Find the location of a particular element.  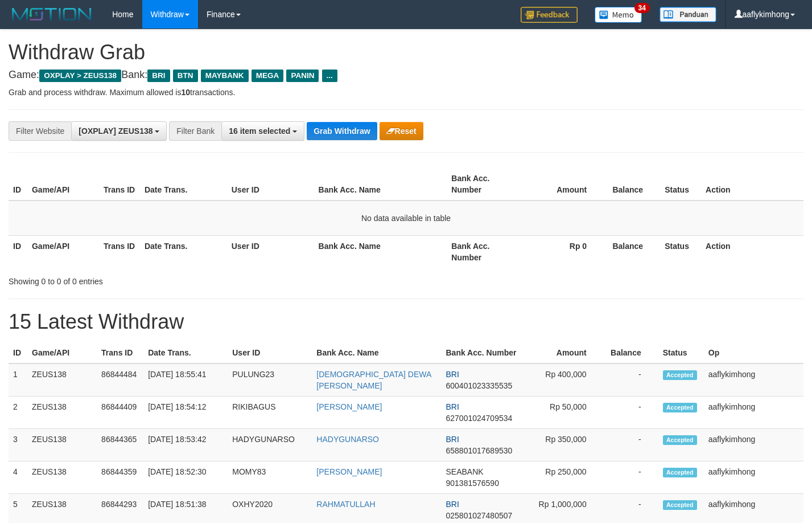

span: 16 item selected is located at coordinates (259, 131).